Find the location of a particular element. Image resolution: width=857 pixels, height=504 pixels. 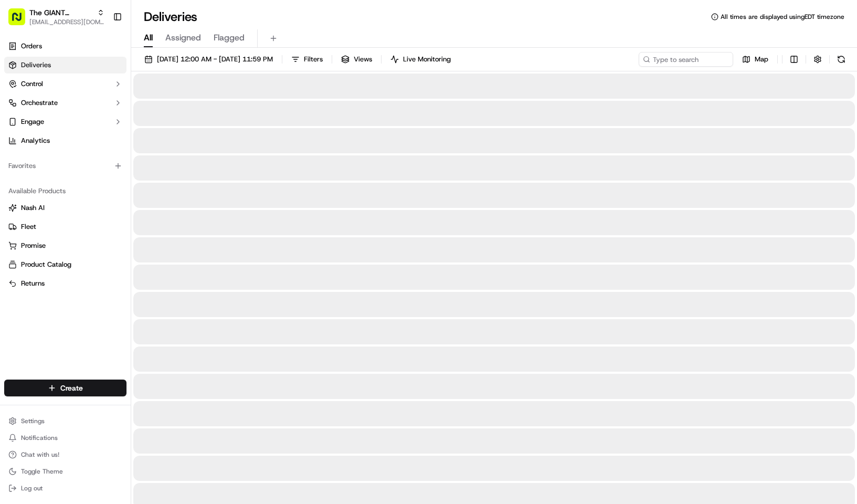

span: Assigned is located at coordinates (183, 38).